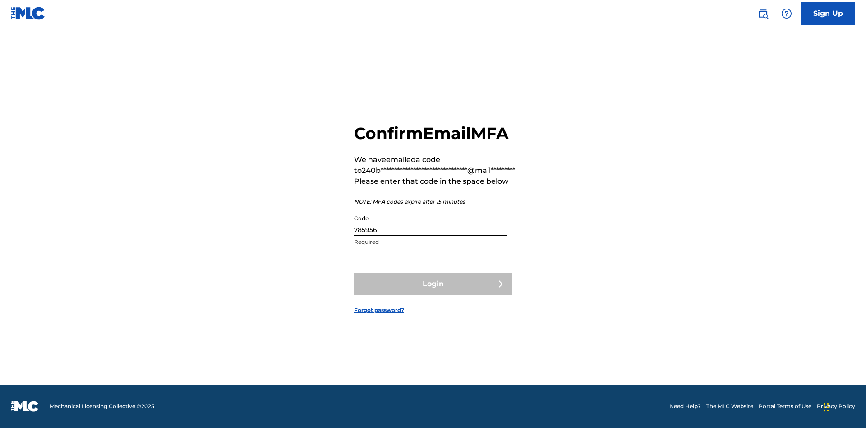 This screenshot has width=866, height=428. What do you see at coordinates (826, 407) in the screenshot?
I see `div: Drag` at bounding box center [826, 407].